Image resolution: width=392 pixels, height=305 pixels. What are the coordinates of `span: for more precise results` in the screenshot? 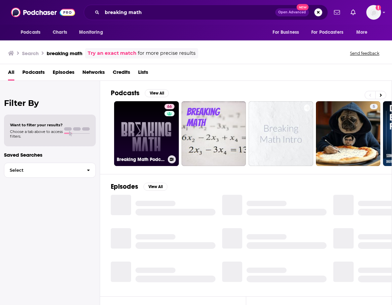 It's located at (167, 53).